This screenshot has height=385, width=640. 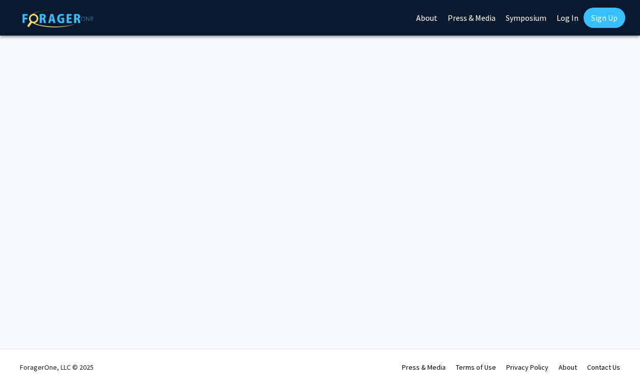 I want to click on a: Privacy Policy, so click(x=527, y=368).